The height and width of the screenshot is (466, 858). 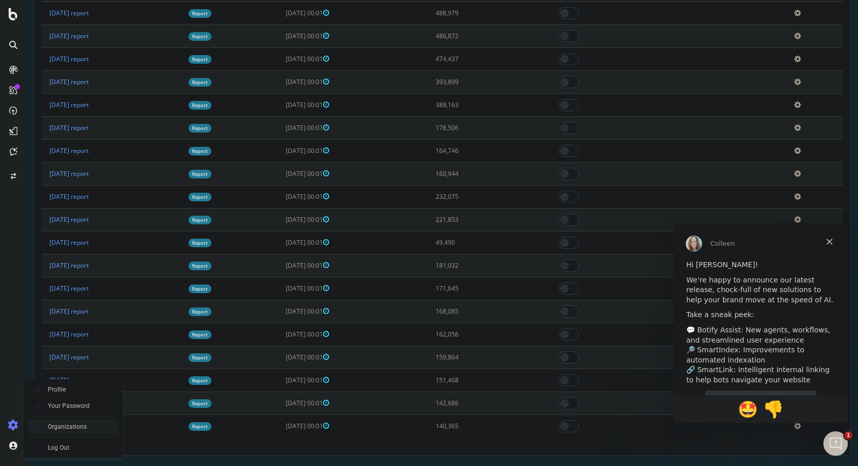 What do you see at coordinates (456, 425) in the screenshot?
I see `td: 140,365` at bounding box center [456, 425].